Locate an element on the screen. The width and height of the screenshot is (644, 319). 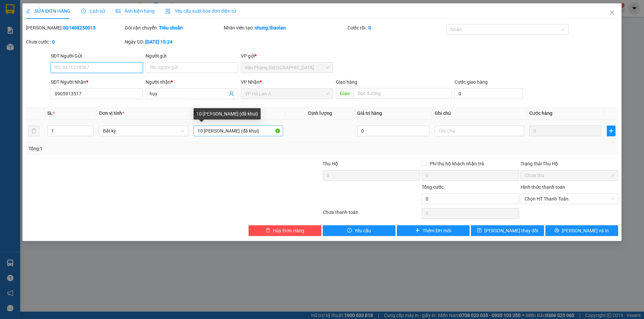
span: Thêm ĐH mới is located at coordinates (437, 231).